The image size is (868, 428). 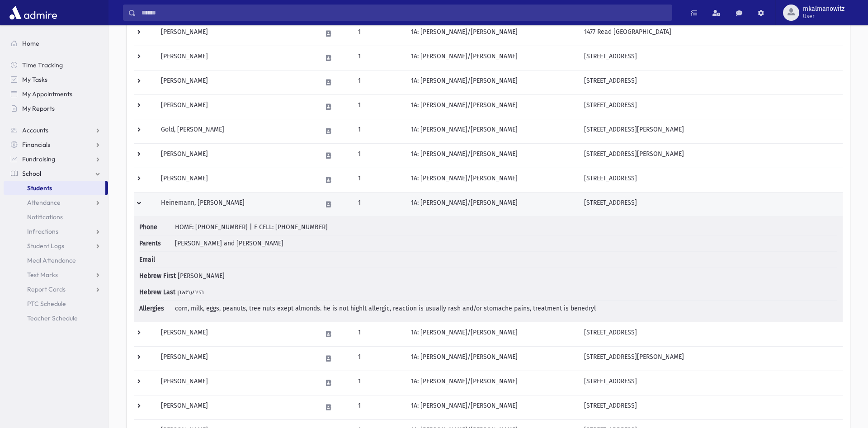 I want to click on span: Report Cards, so click(x=46, y=289).